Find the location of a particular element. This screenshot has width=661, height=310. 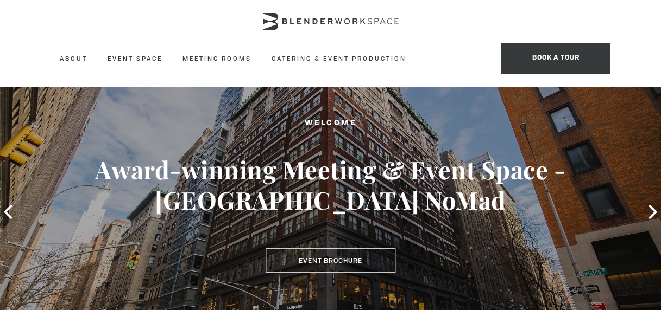

a: Meeting Rooms is located at coordinates (217, 58).